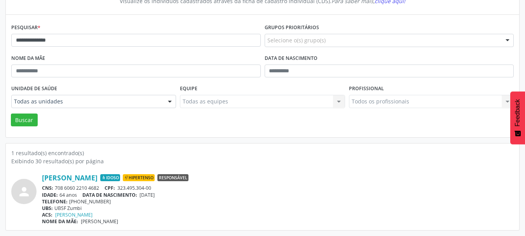 This screenshot has height=236, width=525. What do you see at coordinates (47, 214) in the screenshot?
I see `span: ACS:` at bounding box center [47, 214].